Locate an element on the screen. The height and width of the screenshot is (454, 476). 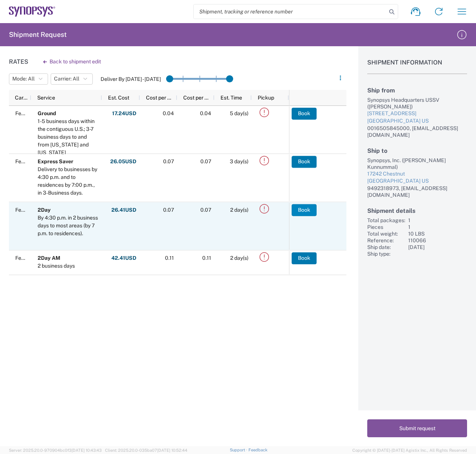
strong: 26.41 USD is located at coordinates (124, 210).